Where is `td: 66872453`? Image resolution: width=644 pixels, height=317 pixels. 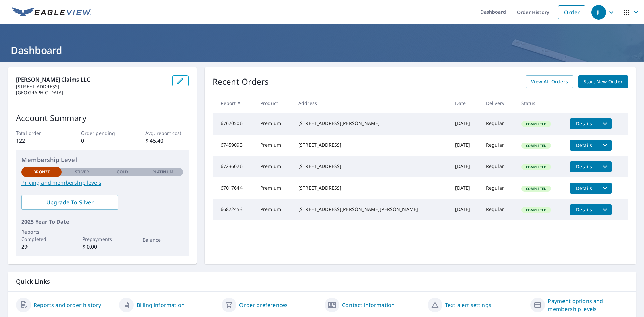 td: 66872453 is located at coordinates (234, 210).